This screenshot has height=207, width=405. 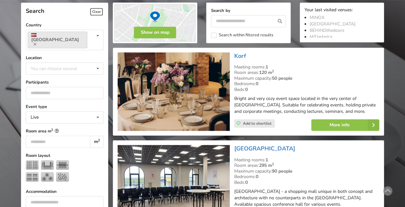 What do you see at coordinates (32, 165) in the screenshot?
I see `img: Theater` at bounding box center [32, 165].